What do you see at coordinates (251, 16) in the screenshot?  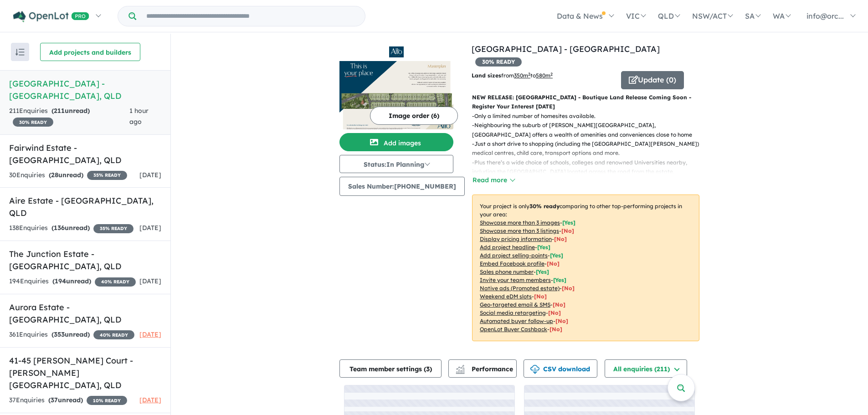 I see `input: Try estate name, suburb, builder or developer` at bounding box center [251, 16].